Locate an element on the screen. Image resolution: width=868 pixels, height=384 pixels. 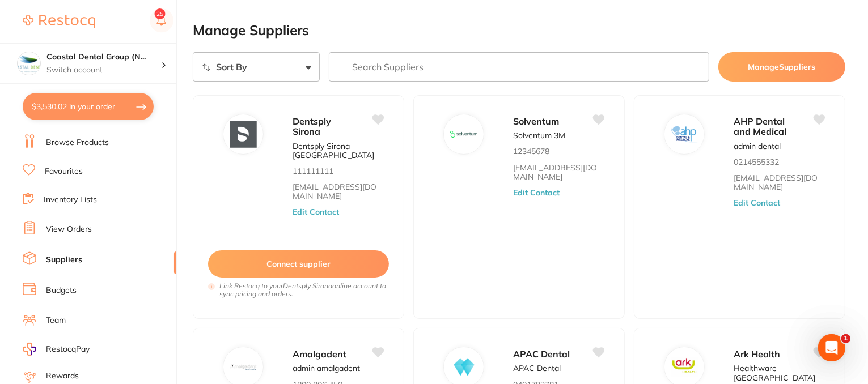
p: 12345678 is located at coordinates (531, 151).